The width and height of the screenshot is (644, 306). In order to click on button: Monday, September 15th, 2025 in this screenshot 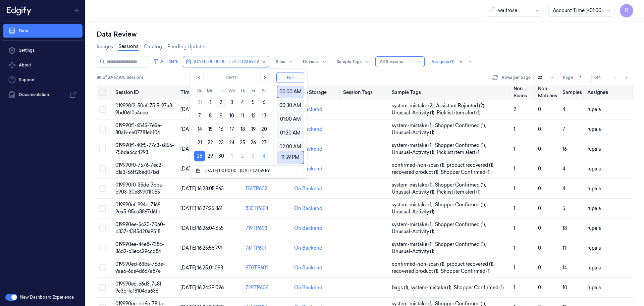, I will do `click(210, 129)`.